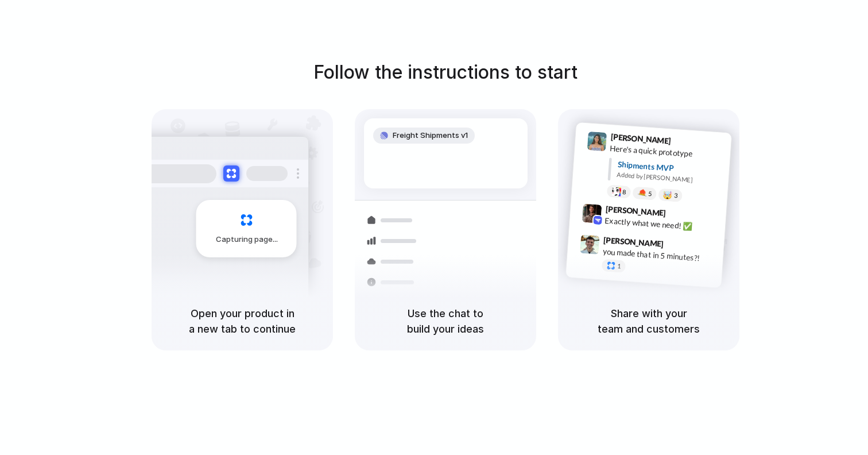  Describe the element at coordinates (247, 240) in the screenshot. I see `span: Capturing page` at that location.